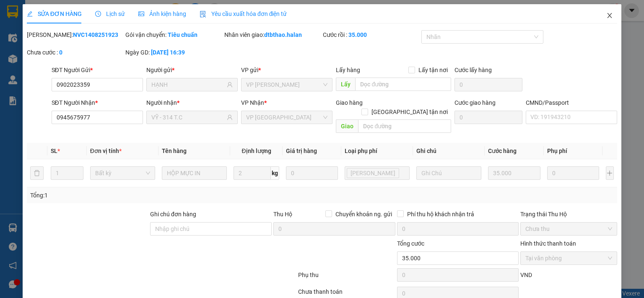 The image size is (644, 298). What do you see at coordinates (174, 35) in the screenshot?
I see `div: Gói vận chuyển:` at bounding box center [174, 35].